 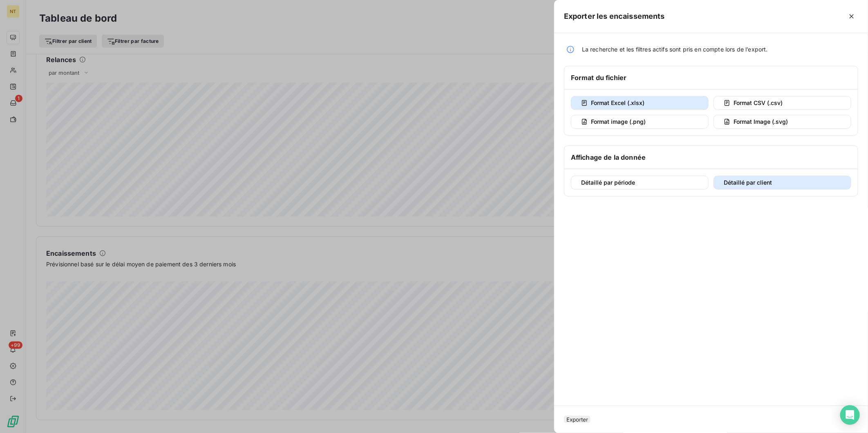 I want to click on button: Format CSV (.csv), so click(x=782, y=103).